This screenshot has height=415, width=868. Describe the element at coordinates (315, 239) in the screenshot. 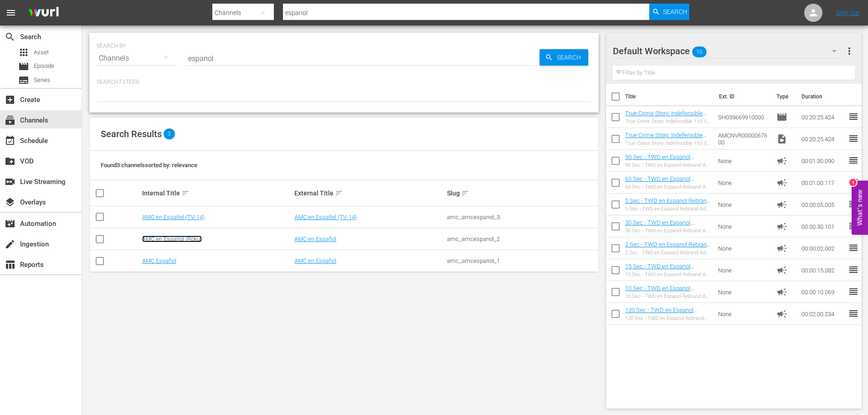

I see `a: AMC en Español` at that location.